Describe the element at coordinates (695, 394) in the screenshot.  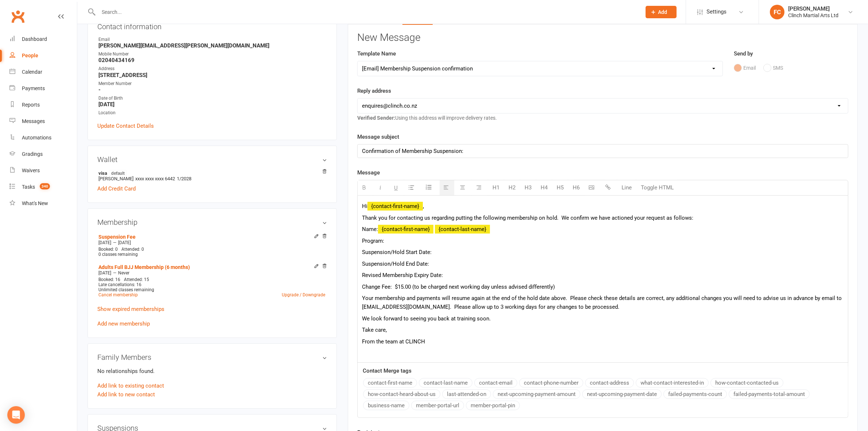
I see `button: failed-payments-count` at that location.